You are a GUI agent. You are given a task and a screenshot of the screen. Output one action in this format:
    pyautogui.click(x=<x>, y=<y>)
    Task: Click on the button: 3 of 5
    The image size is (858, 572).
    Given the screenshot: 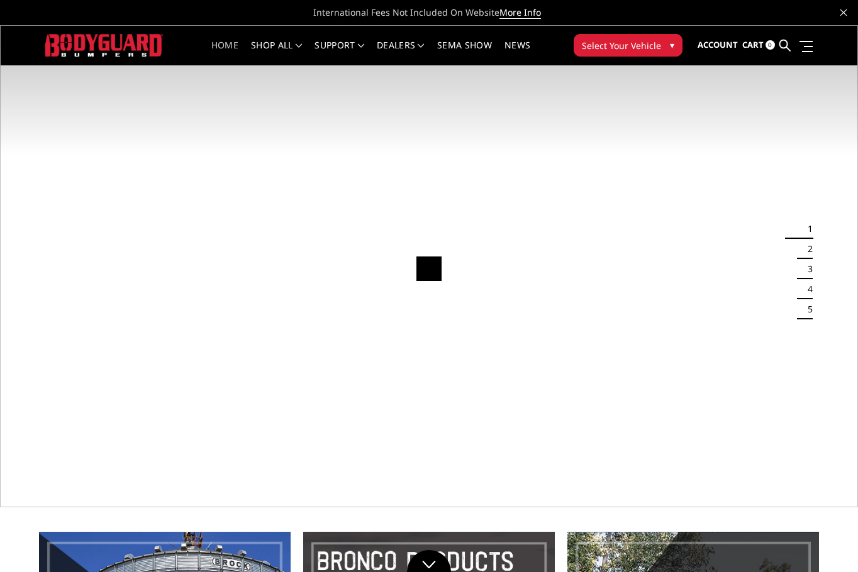 What is the action you would take?
    pyautogui.click(x=806, y=269)
    